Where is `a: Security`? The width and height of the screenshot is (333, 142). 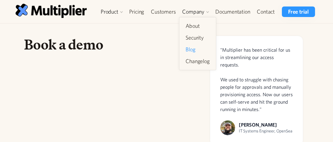 a: Security is located at coordinates (197, 38).